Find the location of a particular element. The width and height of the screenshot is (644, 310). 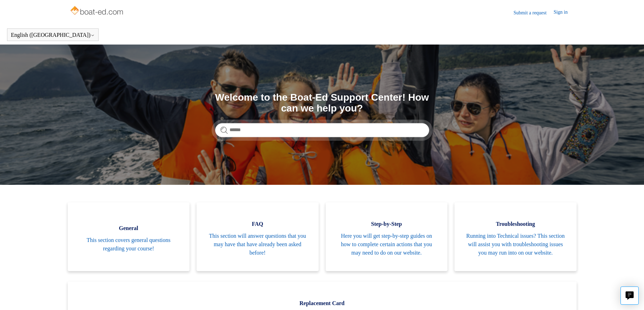

a: Troubleshooting Running into Technical issues? This section will assist you with troubleshooting ... is located at coordinates (515, 237).